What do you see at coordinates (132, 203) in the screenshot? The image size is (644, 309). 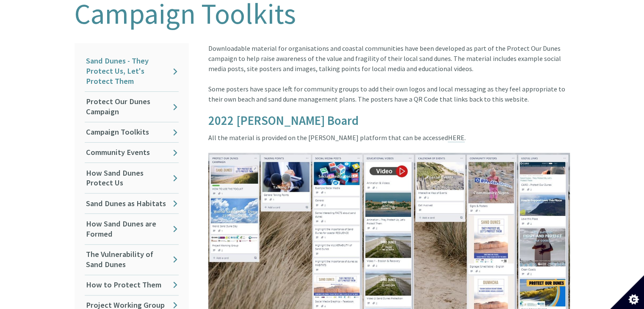 I see `a: Sand Dunes as Habitats` at bounding box center [132, 203].